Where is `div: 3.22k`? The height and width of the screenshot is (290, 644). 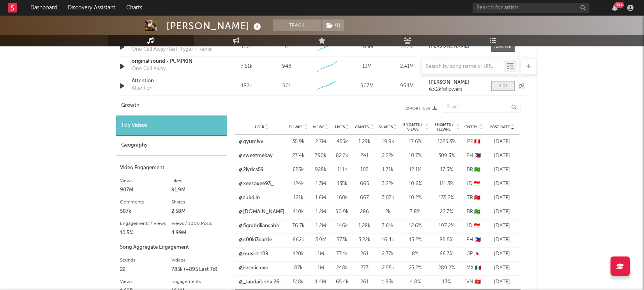
div: 3.22k is located at coordinates (365, 240).